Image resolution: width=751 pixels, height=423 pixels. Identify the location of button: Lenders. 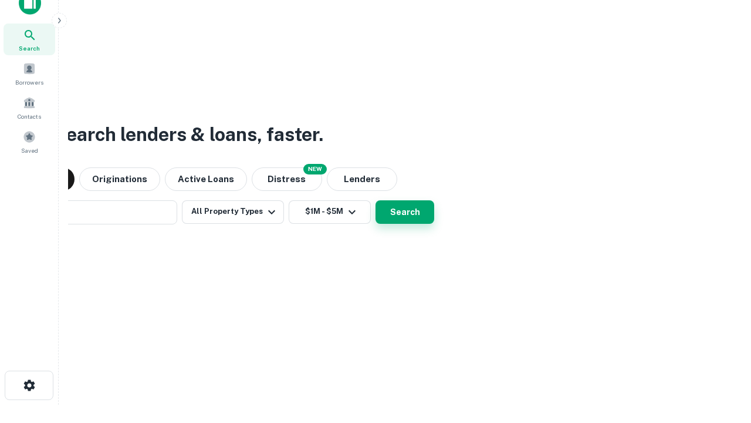
(362, 179).